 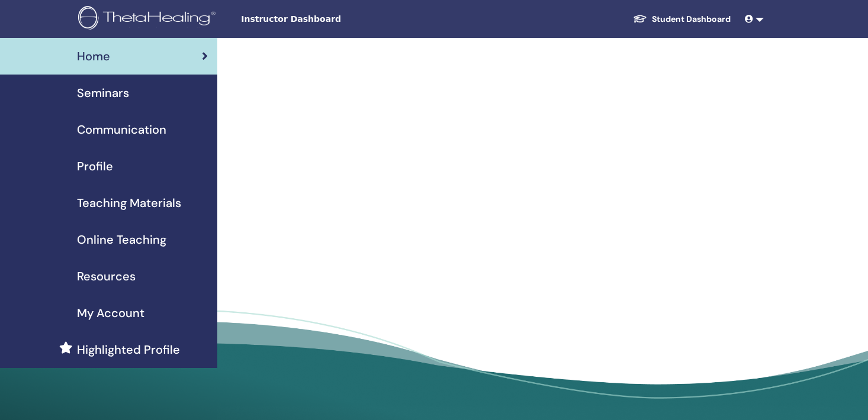 I want to click on span: Teaching Materials, so click(x=129, y=203).